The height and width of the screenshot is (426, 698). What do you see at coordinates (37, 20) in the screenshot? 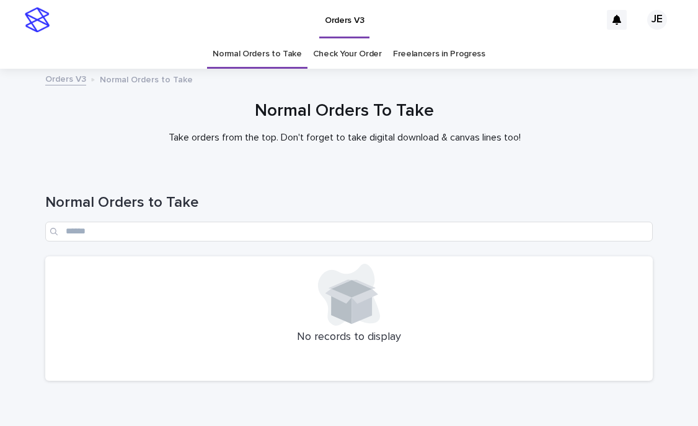
I see `img: stacker-logo-s-only.png` at bounding box center [37, 20].